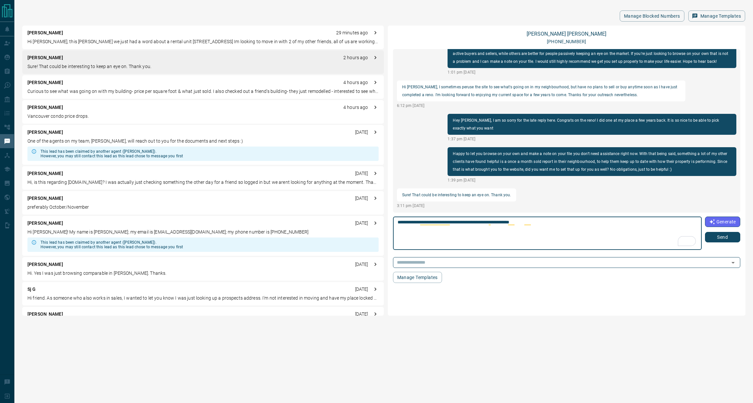  I want to click on p: 2 hours ago, so click(356, 58).